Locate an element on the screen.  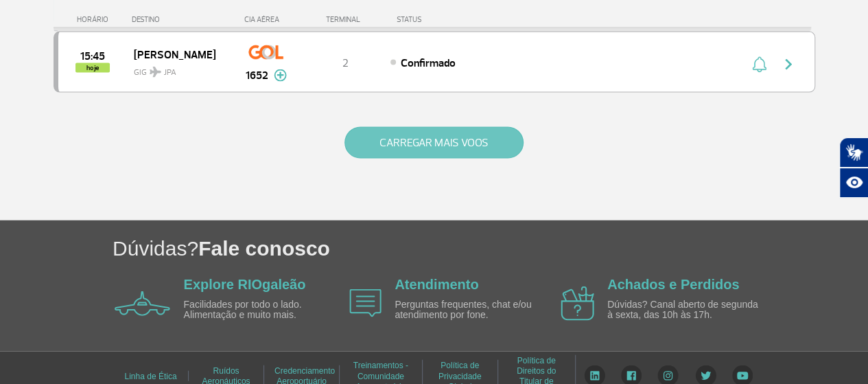
span: GIG is located at coordinates (178, 68).